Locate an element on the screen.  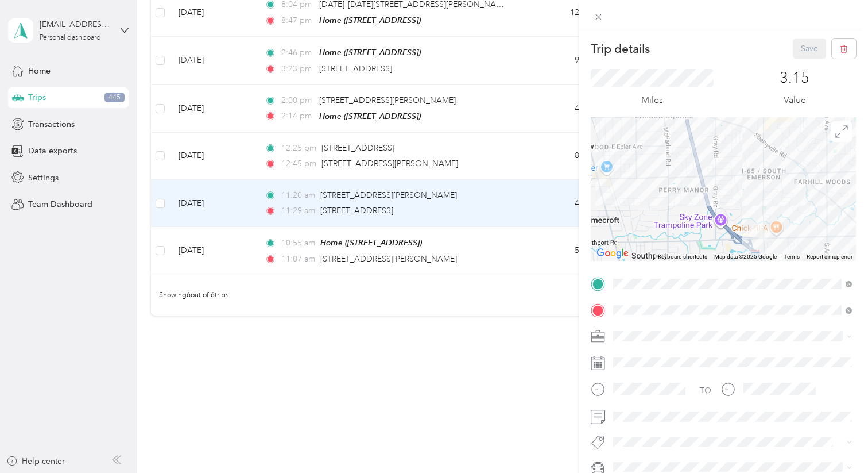
p: Value is located at coordinates (795, 100).